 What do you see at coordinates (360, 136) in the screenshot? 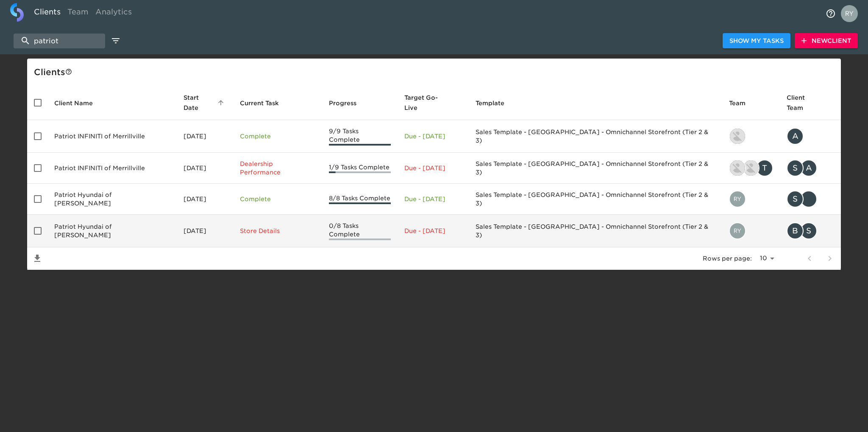
I see `td: 9/9 Tasks Complete` at bounding box center [360, 136].